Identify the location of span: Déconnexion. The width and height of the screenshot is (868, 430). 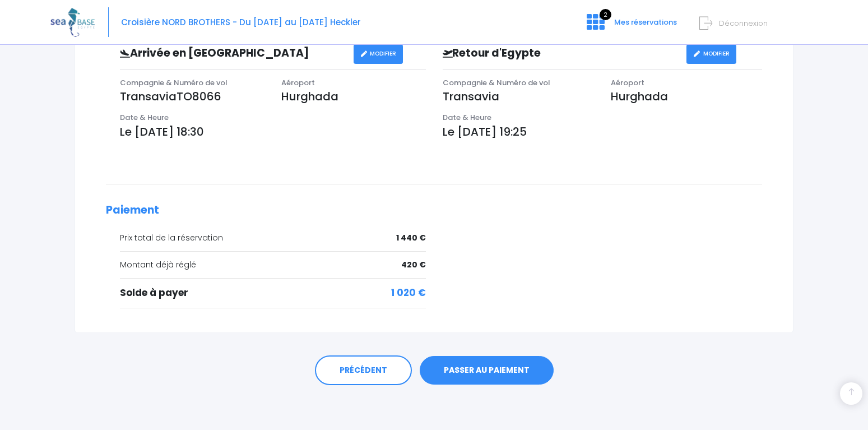
(743, 23).